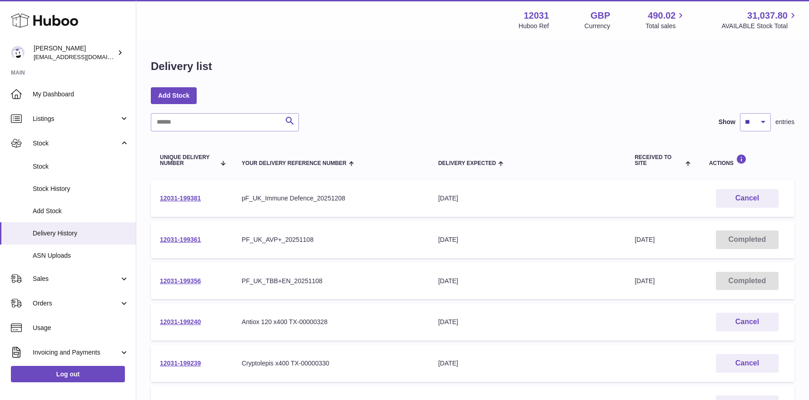 This screenshot has width=809, height=400. Describe the element at coordinates (81, 189) in the screenshot. I see `span: Stock History` at that location.